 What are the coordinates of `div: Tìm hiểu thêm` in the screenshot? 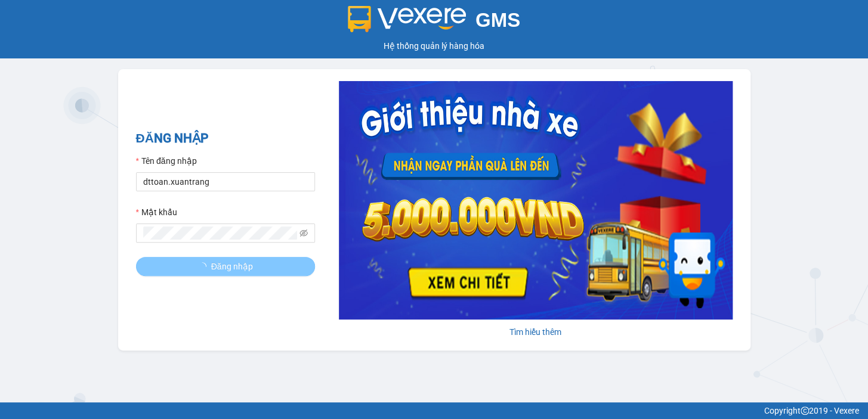 It's located at (535, 332).